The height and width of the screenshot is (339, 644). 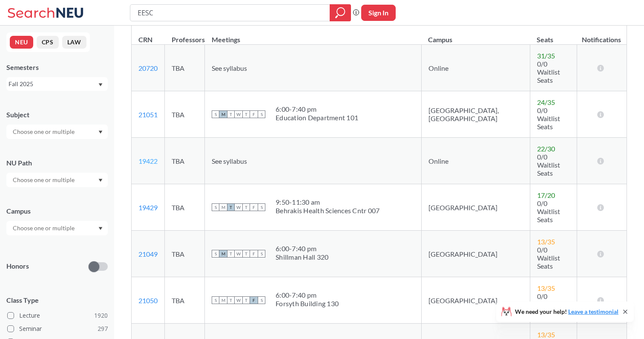 I want to click on p: Honors, so click(x=17, y=266).